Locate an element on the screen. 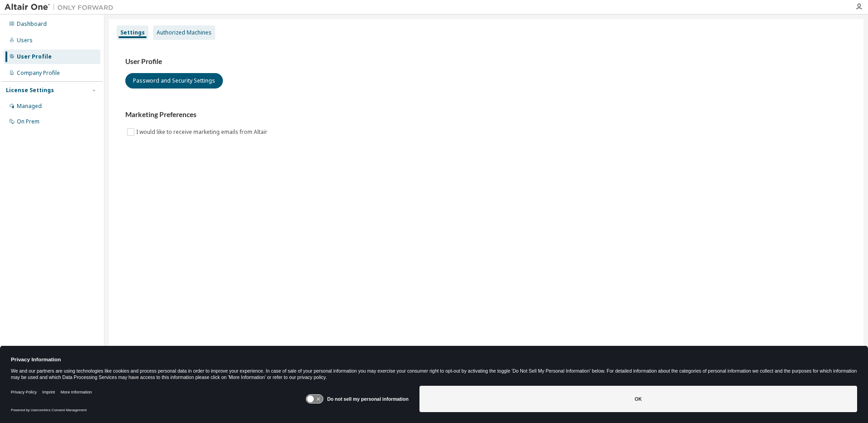  button: Password and Security Settings is located at coordinates (174, 81).